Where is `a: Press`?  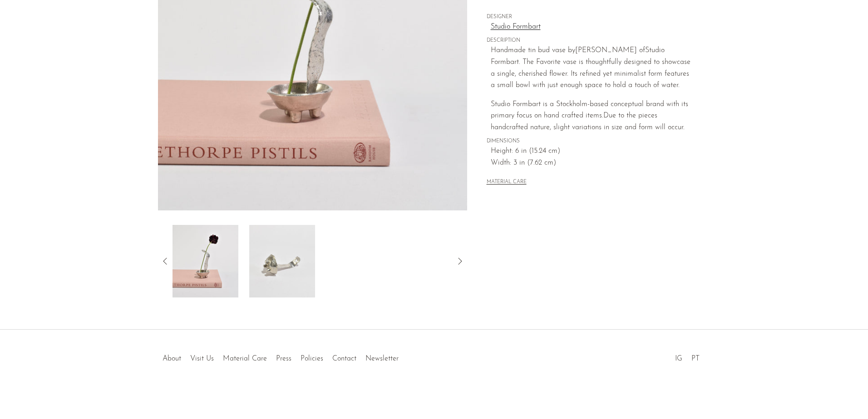
a: Press is located at coordinates (284, 359).